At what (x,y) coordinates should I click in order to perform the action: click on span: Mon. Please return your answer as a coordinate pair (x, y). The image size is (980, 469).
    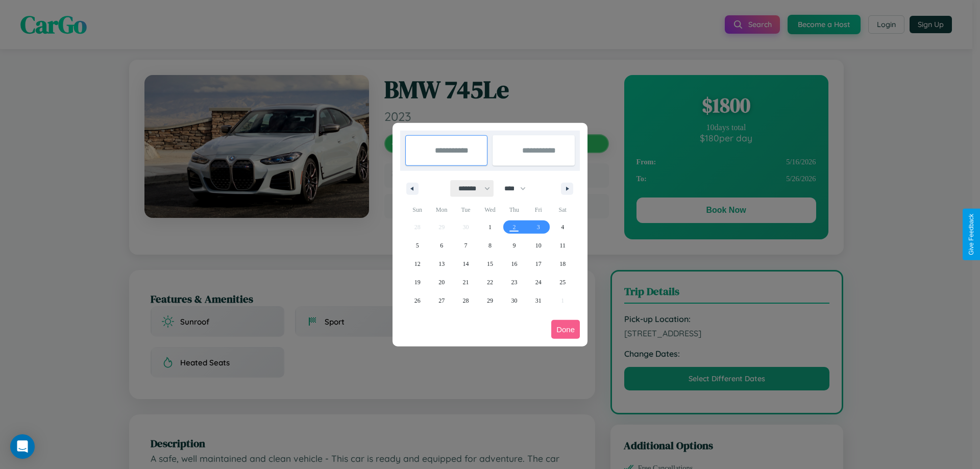
    Looking at the image, I should click on (441, 209).